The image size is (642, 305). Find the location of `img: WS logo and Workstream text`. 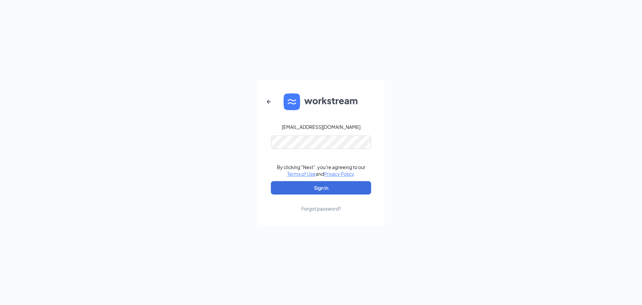

img: WS logo and Workstream text is located at coordinates (321, 102).